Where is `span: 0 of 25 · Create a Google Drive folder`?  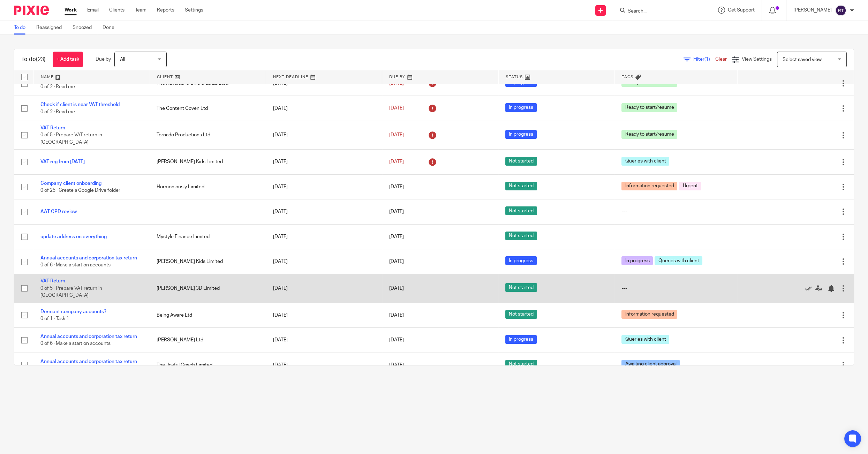
span: 0 of 25 · Create a Google Drive folder is located at coordinates (80, 191).